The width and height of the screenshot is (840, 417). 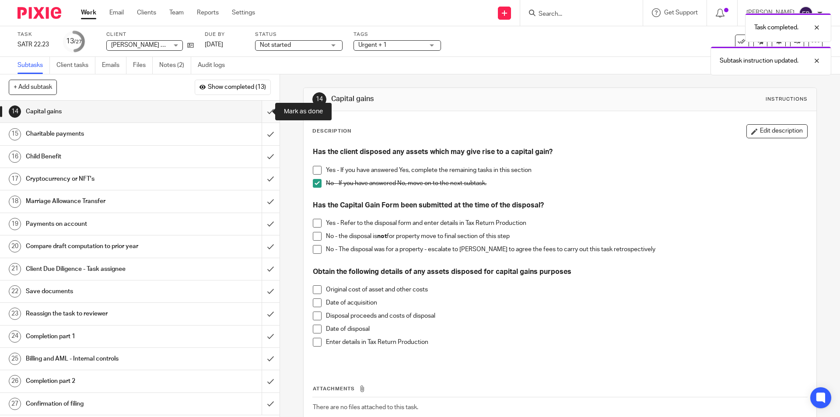 What do you see at coordinates (175, 65) in the screenshot?
I see `a: Notes (2)` at bounding box center [175, 65].